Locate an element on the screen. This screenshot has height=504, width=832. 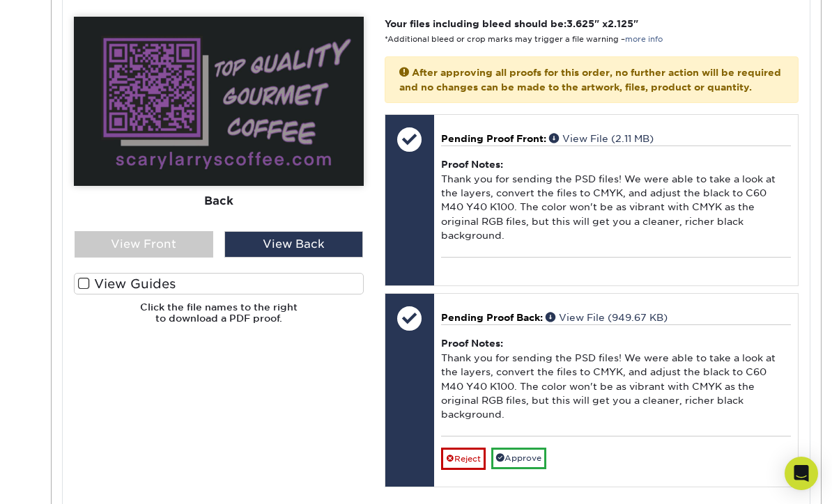
label: View Guides is located at coordinates (218, 283).